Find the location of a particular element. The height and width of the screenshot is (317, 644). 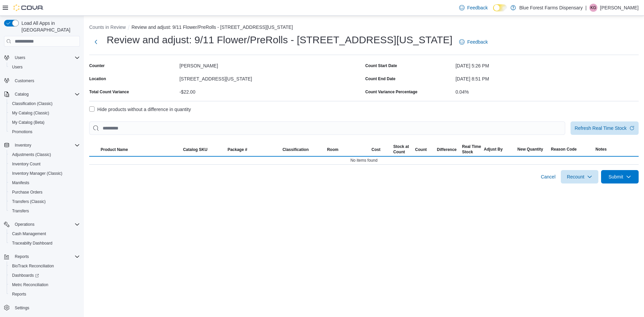

span: Classification (Classic) is located at coordinates (45, 104).